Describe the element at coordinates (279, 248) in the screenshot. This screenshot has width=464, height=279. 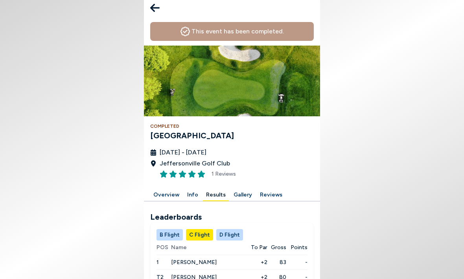
I see `span: Gross` at that location.